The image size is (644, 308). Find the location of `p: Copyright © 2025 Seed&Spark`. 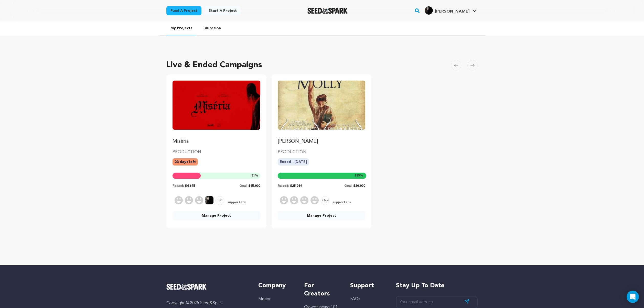

p: Copyright © 2025 Seed&Spark is located at coordinates (207, 303).